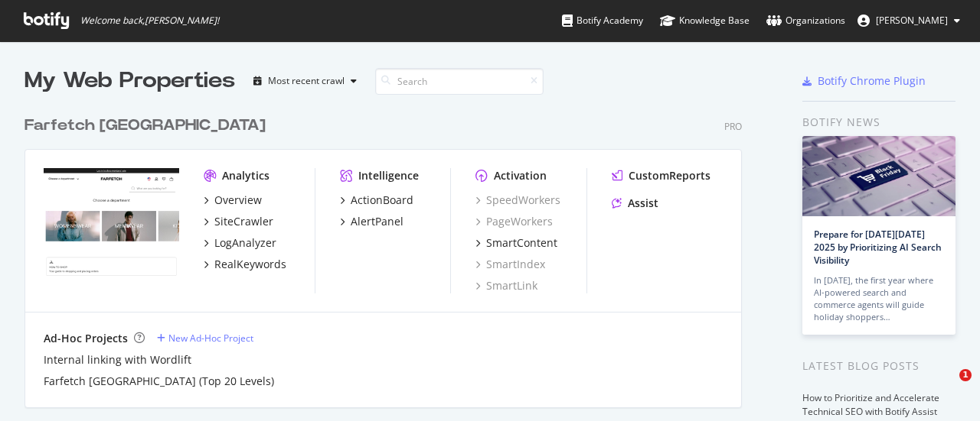 Image resolution: width=980 pixels, height=421 pixels. What do you see at coordinates (704, 21) in the screenshot?
I see `div: Knowledge Base` at bounding box center [704, 21].